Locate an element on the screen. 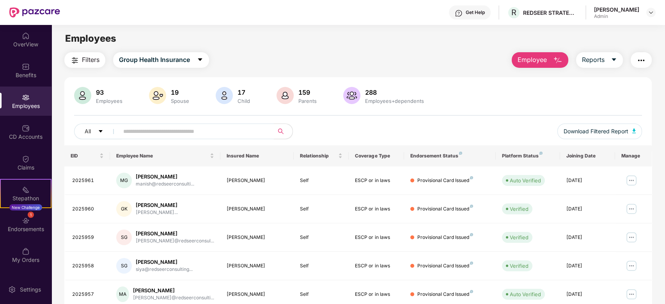 This screenshot has width=665, height=304. div: 19 is located at coordinates (180, 92).